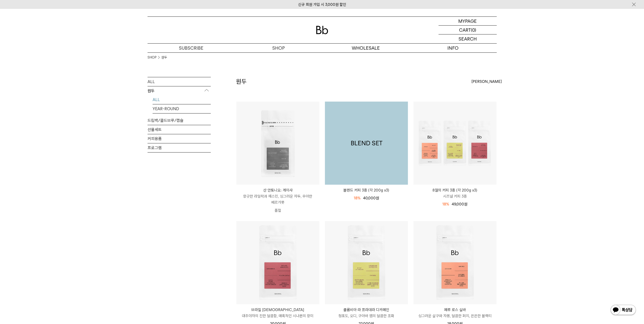 The width and height of the screenshot is (644, 324). Describe the element at coordinates (367, 190) in the screenshot. I see `p: 블렌드 커피 3종 (각 200g x3)` at that location.